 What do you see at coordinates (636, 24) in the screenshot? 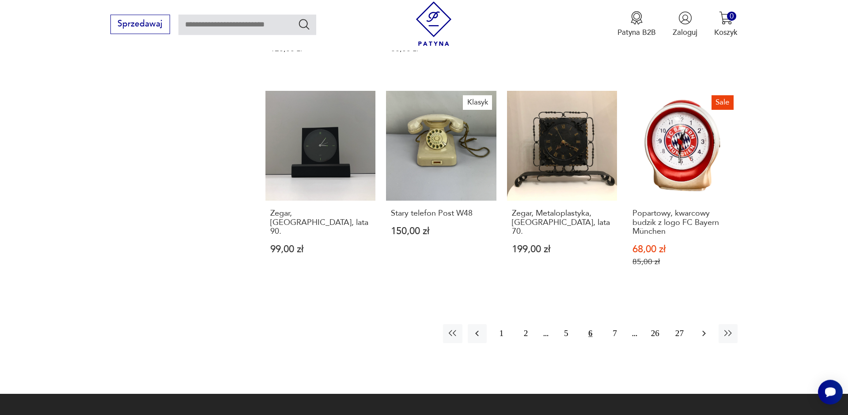
I see `a: Ikona medaluPatyna B2B` at bounding box center [636, 24].